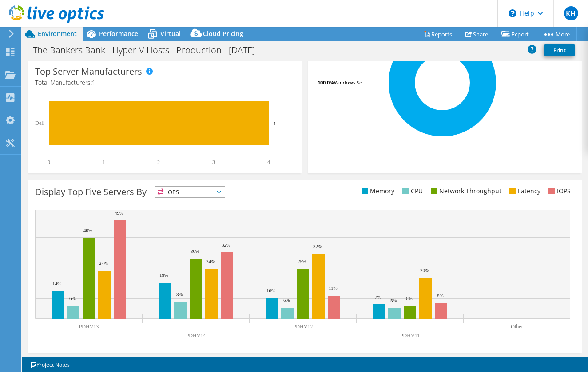 The width and height of the screenshot is (588, 372). What do you see at coordinates (119, 33) in the screenshot?
I see `span: Performance` at bounding box center [119, 33].